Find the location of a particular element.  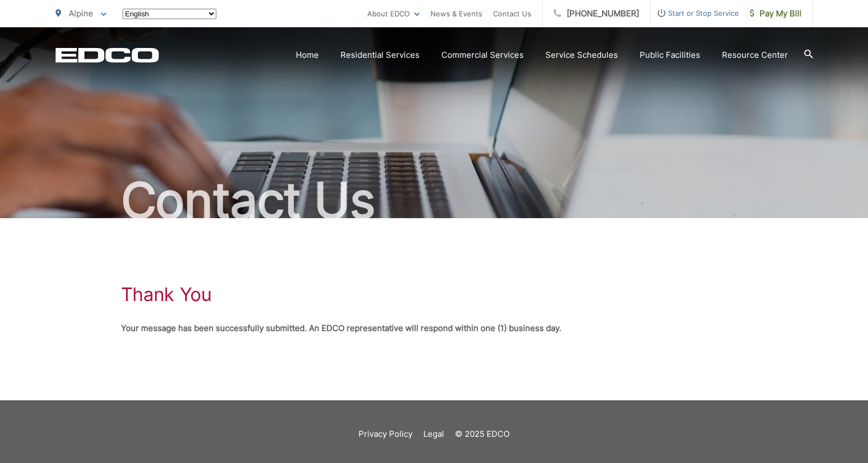

strong: Your message has been successfully submitted. An EDCO representative will respond within one (1) ... is located at coordinates (341, 327).